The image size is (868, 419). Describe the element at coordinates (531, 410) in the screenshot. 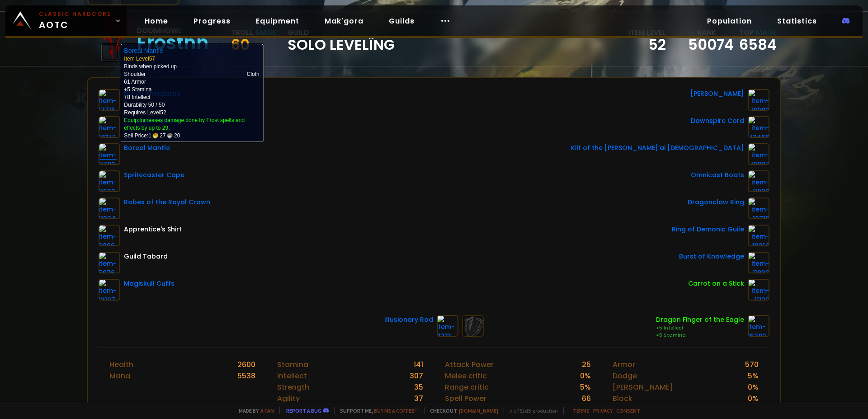

I see `span: v. d752d5 - production` at that location.